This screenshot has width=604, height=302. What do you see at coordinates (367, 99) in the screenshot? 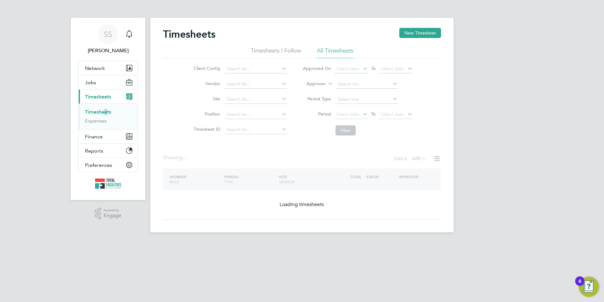
I see `input: Select one` at bounding box center [367, 99].